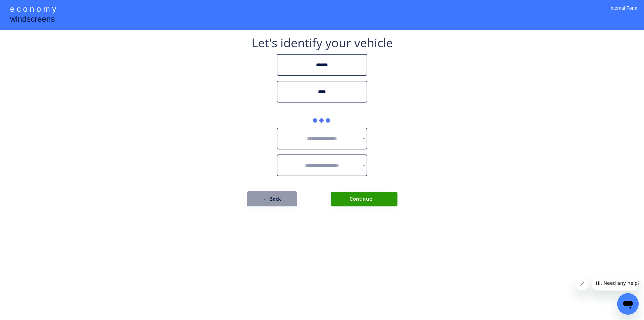 The height and width of the screenshot is (320, 644). What do you see at coordinates (272, 199) in the screenshot?
I see `button: ← Back` at bounding box center [272, 199].